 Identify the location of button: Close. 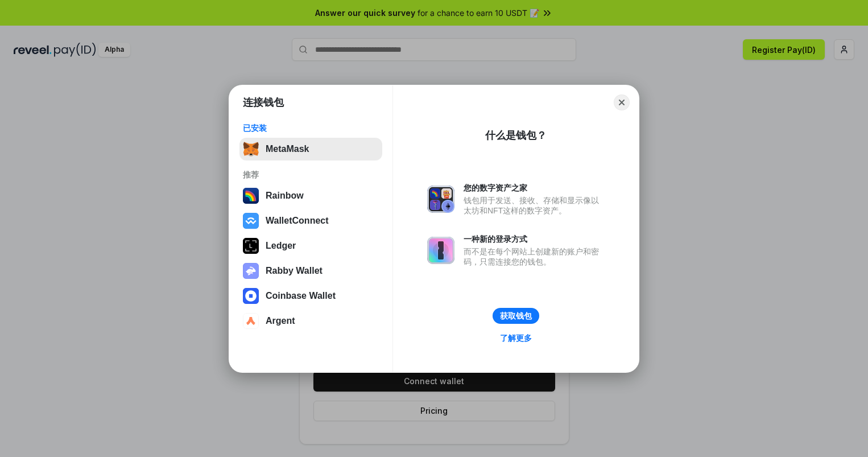
(622, 103).